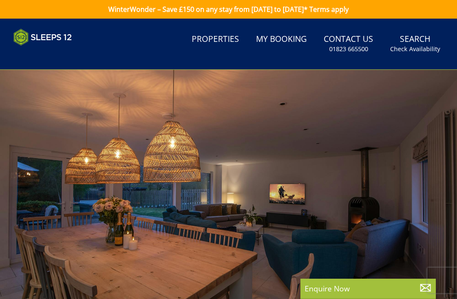 This screenshot has height=299, width=457. I want to click on small: 01823 665500, so click(349, 49).